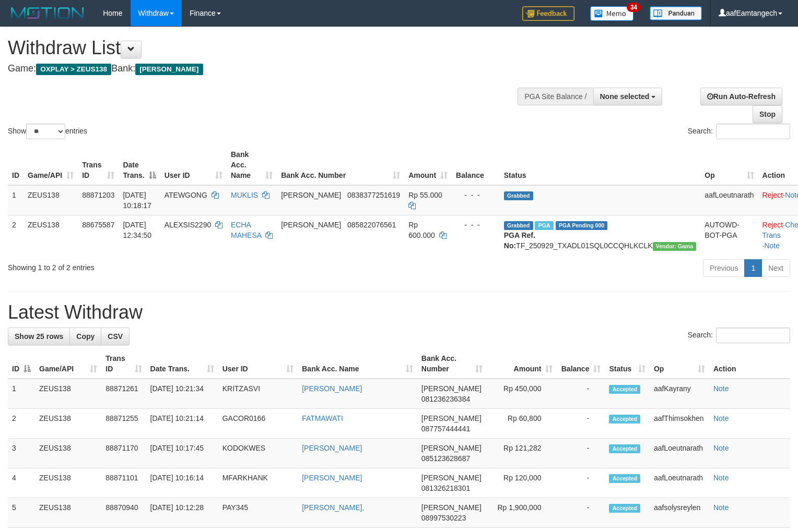 This screenshot has height=532, width=798. Describe the element at coordinates (38, 337) in the screenshot. I see `a: Show 25 rows` at that location.